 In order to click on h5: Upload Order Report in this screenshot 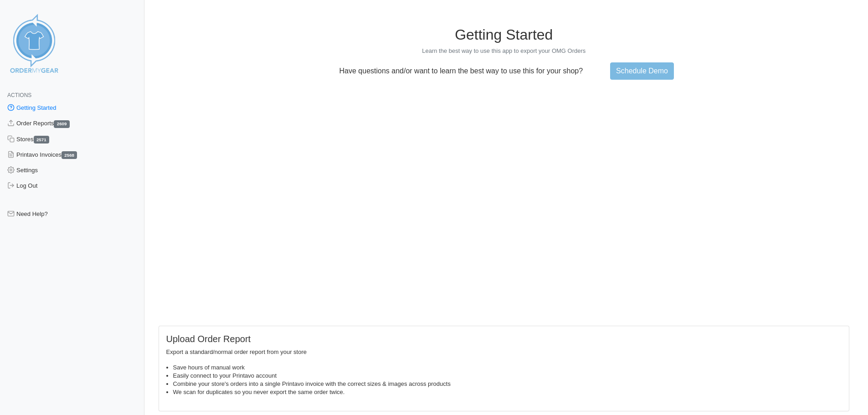, I will do `click(504, 339)`.